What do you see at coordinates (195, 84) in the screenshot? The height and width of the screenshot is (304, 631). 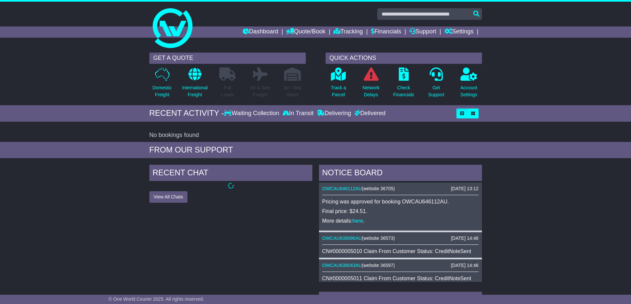 I see `a: InternationalFreight` at bounding box center [195, 84].